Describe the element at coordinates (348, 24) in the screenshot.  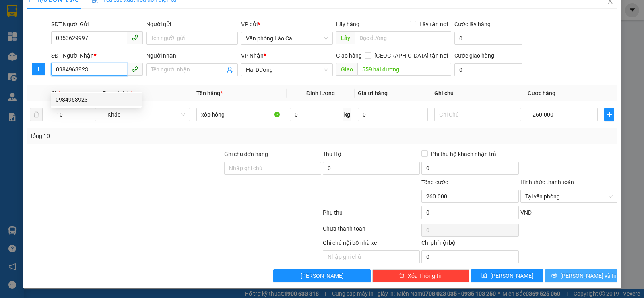
I see `span: Lấy hàng` at that location.